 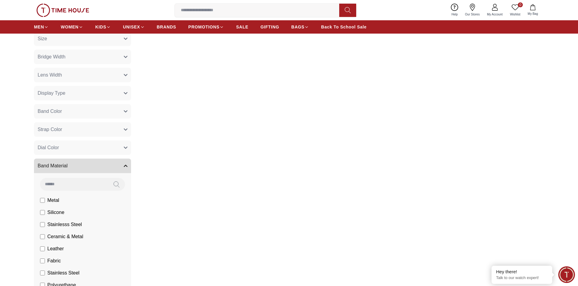 I want to click on span: Lens Width, so click(x=50, y=75).